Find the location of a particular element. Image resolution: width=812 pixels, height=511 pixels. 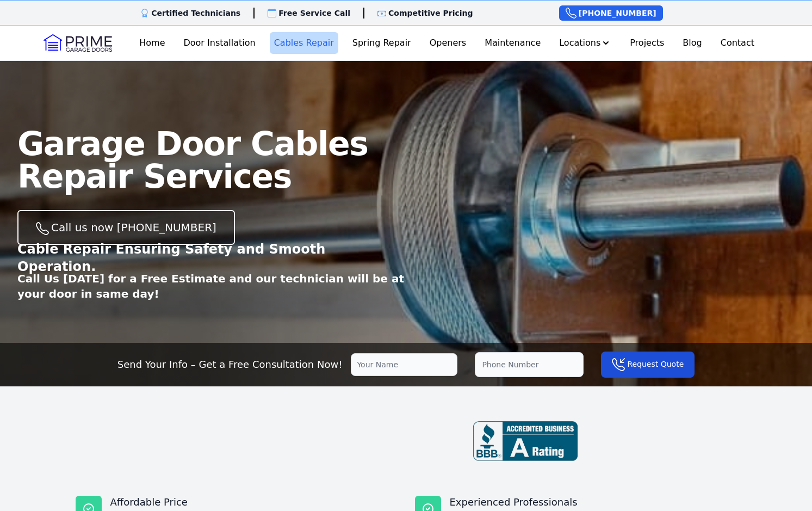

a: Openers is located at coordinates (448, 43).